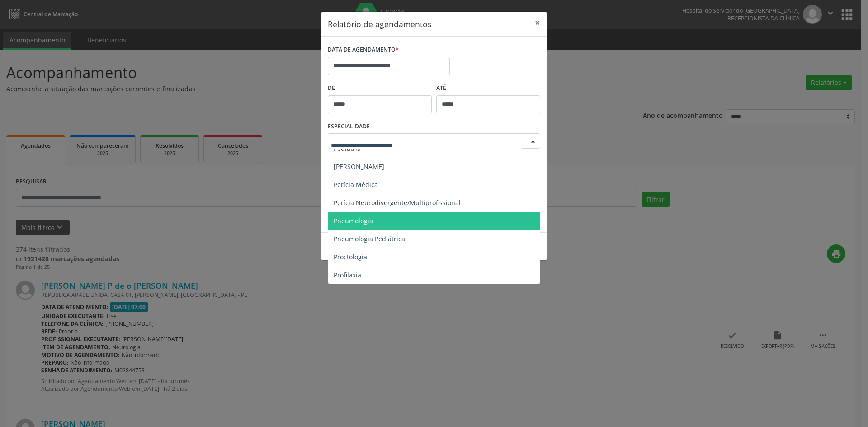 The height and width of the screenshot is (427, 868). Describe the element at coordinates (397, 202) in the screenshot. I see `span: Perícia Neurodivergente/Multiprofissional` at that location.